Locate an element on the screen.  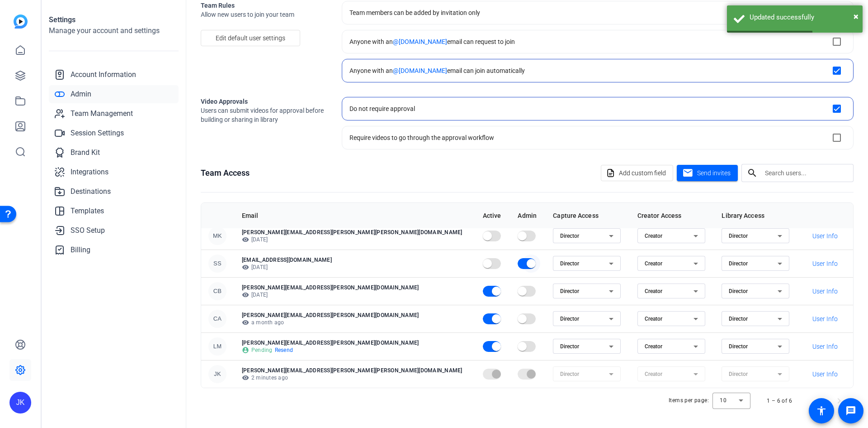
button: Next page is located at coordinates (839, 400).